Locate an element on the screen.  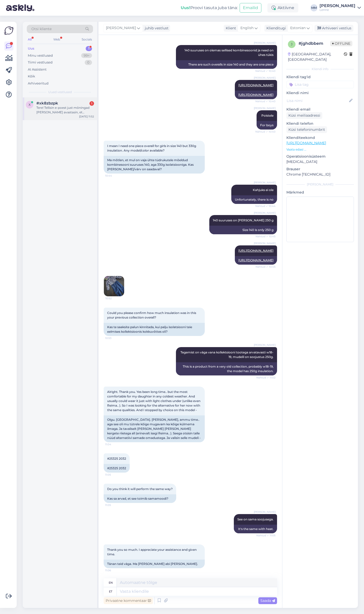
span: Could you please confirm how much insulation was in this your previous collection overall? is located at coordinates (152, 315).